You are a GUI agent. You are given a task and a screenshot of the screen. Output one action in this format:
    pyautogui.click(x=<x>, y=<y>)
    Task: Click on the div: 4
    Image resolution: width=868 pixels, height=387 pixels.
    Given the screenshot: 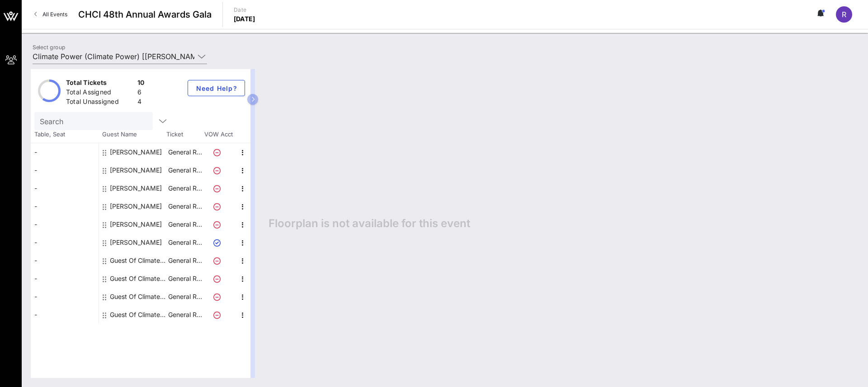 What is the action you would take?
    pyautogui.click(x=141, y=103)
    